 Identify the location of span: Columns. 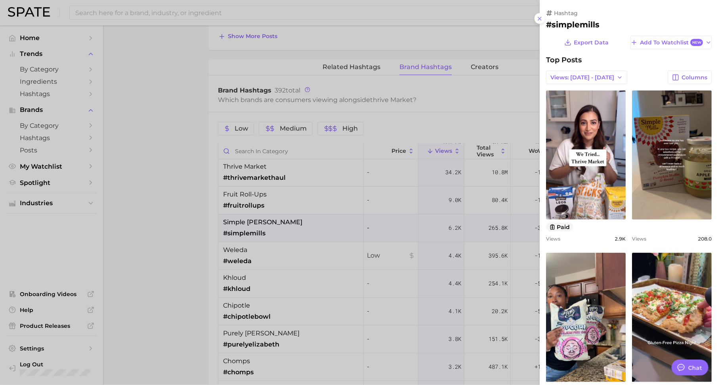
(695, 77).